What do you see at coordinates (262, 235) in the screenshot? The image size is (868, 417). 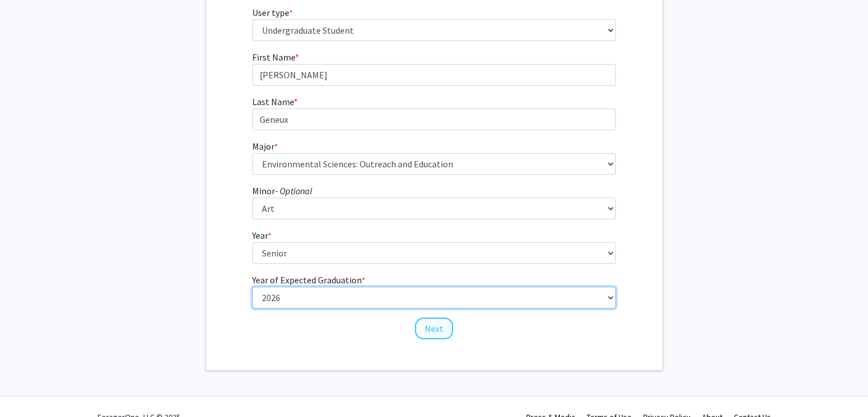 I see `label: Year` at bounding box center [262, 235].